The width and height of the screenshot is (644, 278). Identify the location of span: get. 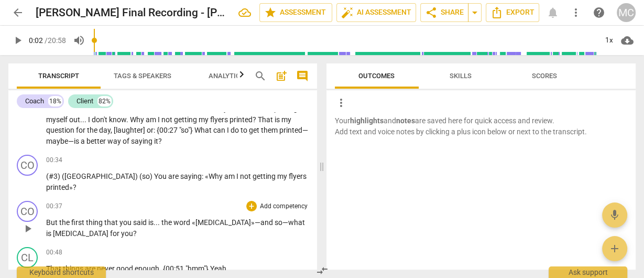
(254, 130).